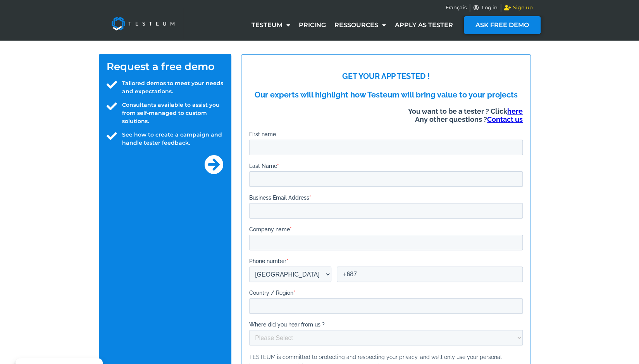 The image size is (639, 364). Describe the element at coordinates (256, 57) in the screenshot. I see `a: Contact us` at that location.